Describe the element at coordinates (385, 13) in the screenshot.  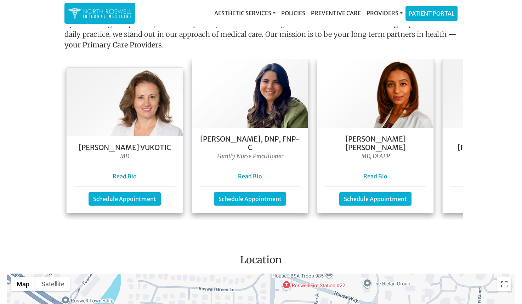
I see `a: Providers` at that location.